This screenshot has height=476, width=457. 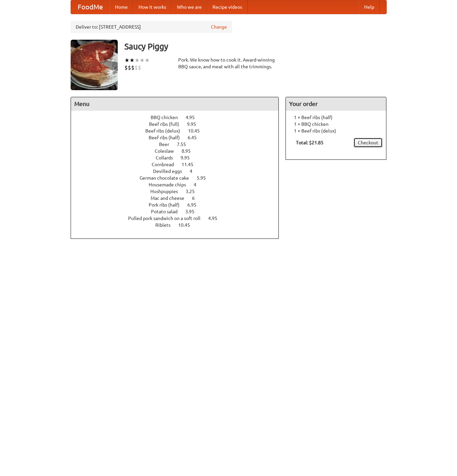 I want to click on span: Pulled pork sandwich on a soft roll, so click(x=167, y=218).